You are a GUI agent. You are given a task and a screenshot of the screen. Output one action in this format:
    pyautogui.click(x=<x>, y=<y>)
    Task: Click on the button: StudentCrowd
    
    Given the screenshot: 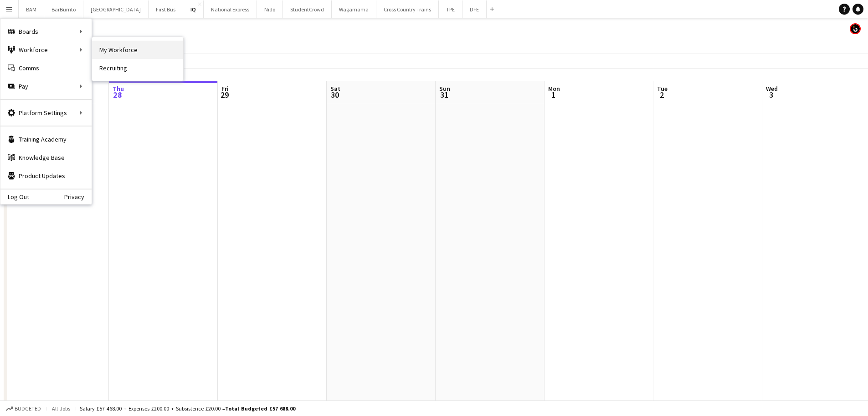 What is the action you would take?
    pyautogui.click(x=307, y=9)
    